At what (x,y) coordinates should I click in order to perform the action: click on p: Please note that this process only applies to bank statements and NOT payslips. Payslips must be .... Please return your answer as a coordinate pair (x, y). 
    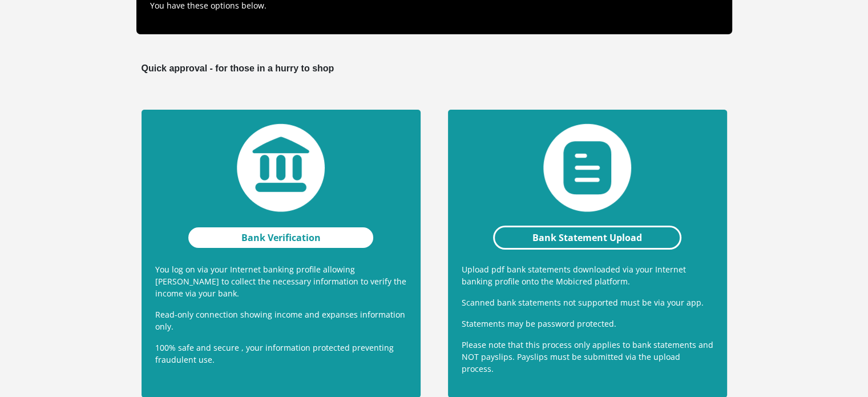
    Looking at the image, I should click on (587, 356).